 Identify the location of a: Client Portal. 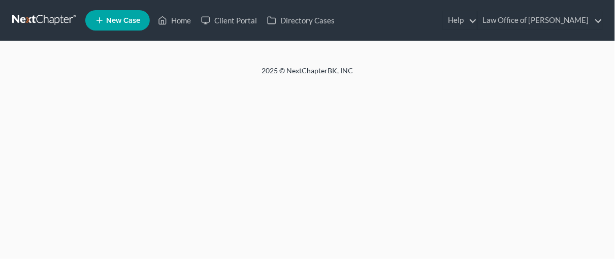
(229, 20).